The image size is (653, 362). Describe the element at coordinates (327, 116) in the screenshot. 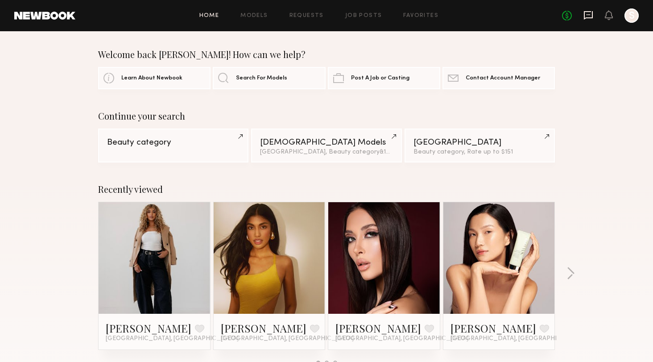

I see `div: Continue your search` at that location.